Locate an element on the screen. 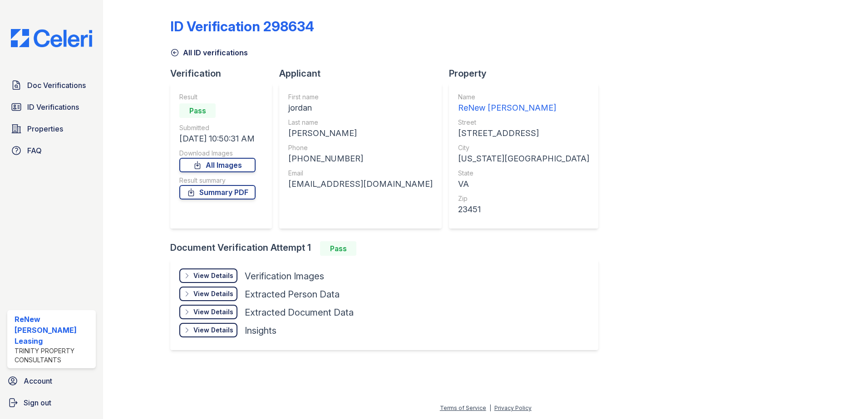  div: ID Verification 298634 is located at coordinates (242, 27).